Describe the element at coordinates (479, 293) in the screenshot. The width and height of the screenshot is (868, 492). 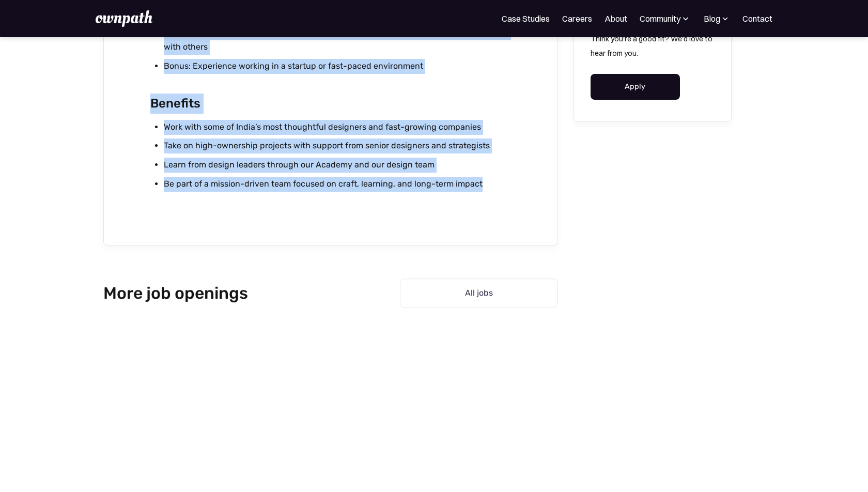
I see `a: All jobs` at that location.